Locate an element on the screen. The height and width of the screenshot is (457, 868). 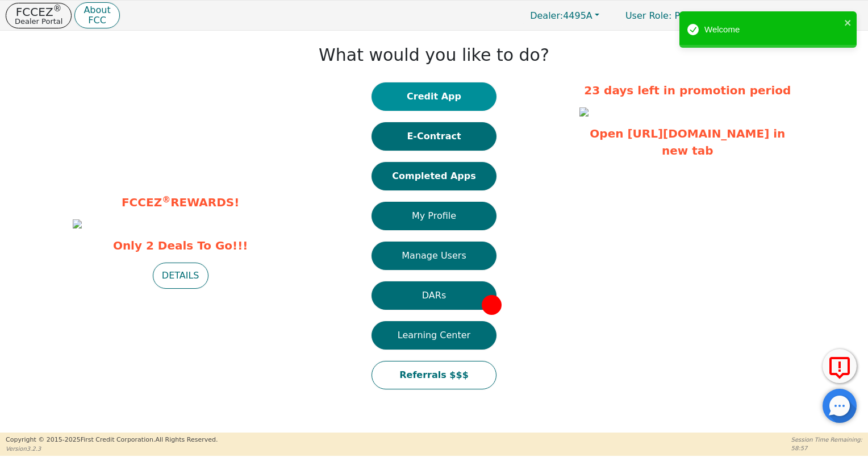
p: About is located at coordinates (97, 10).